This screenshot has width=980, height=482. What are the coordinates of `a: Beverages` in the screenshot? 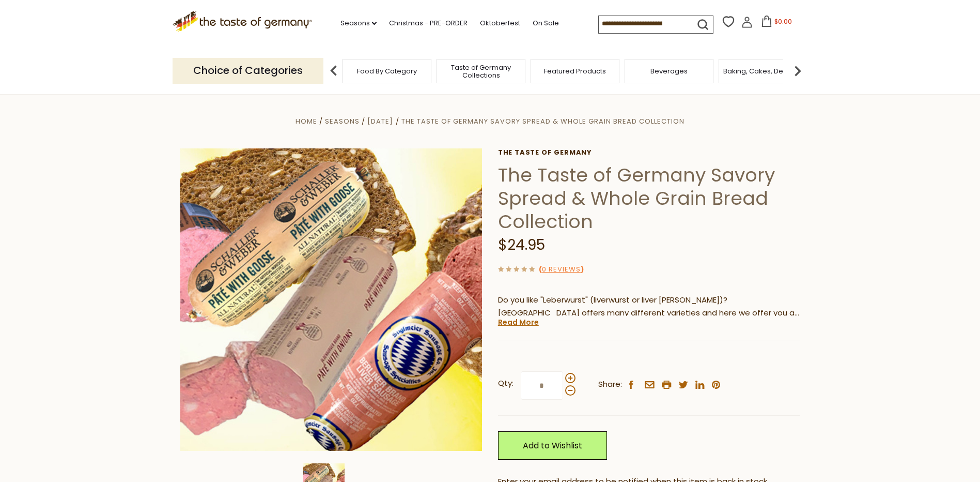 It's located at (669, 71).